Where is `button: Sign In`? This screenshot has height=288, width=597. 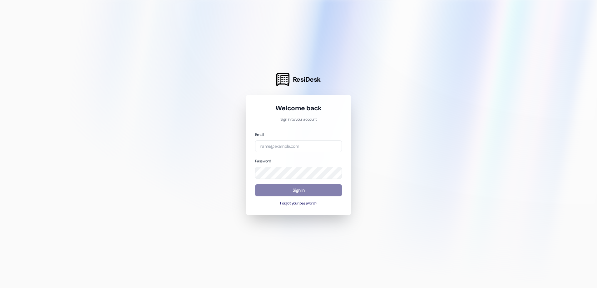 button: Sign In is located at coordinates (298, 190).